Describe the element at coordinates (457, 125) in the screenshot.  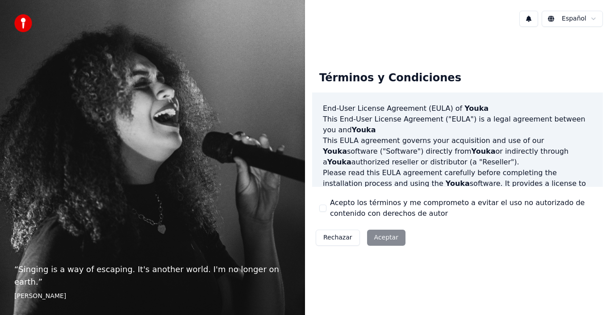
I see `p: This End-User License Agreement ("EULA") is a legal agreement between you and` at that location.